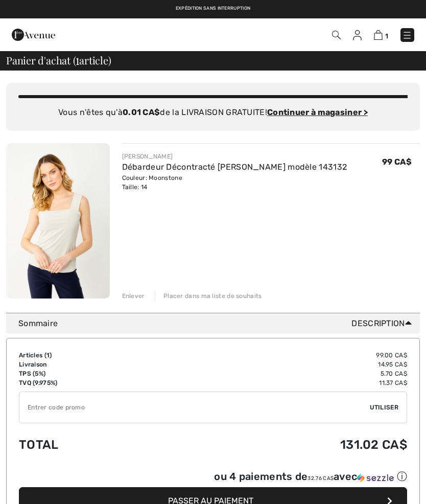 This screenshot has height=504, width=426. Describe the element at coordinates (59, 60) in the screenshot. I see `span: Panier d'achat ( article)` at that location.